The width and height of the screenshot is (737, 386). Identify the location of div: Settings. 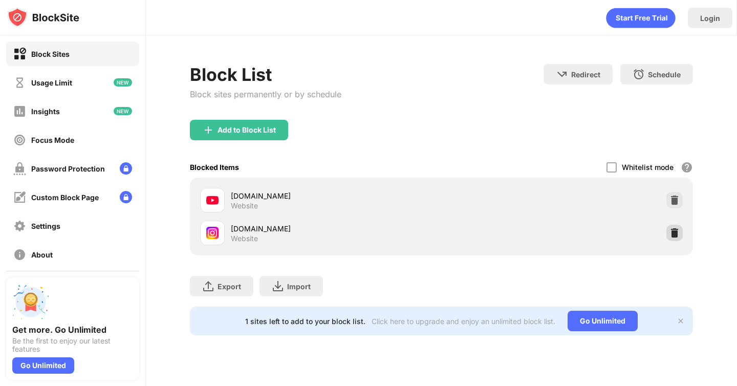
(46, 226).